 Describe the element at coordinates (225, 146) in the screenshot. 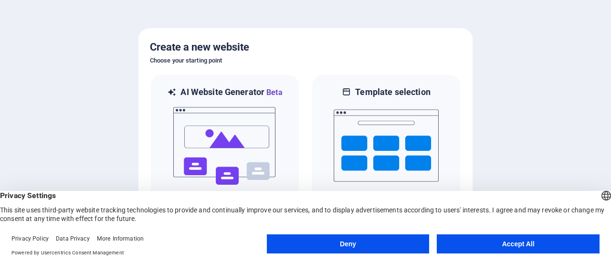

I see `img: ai` at that location.